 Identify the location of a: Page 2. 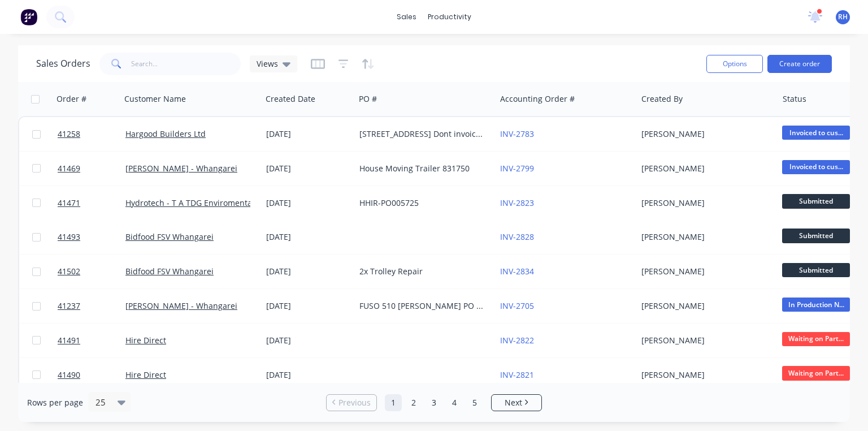
(414, 403).